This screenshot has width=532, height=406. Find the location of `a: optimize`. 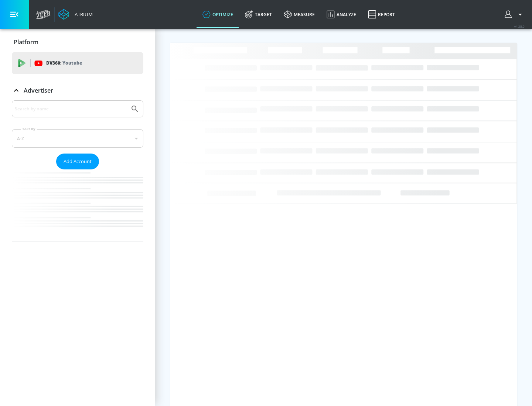

a: optimize is located at coordinates (218, 14).